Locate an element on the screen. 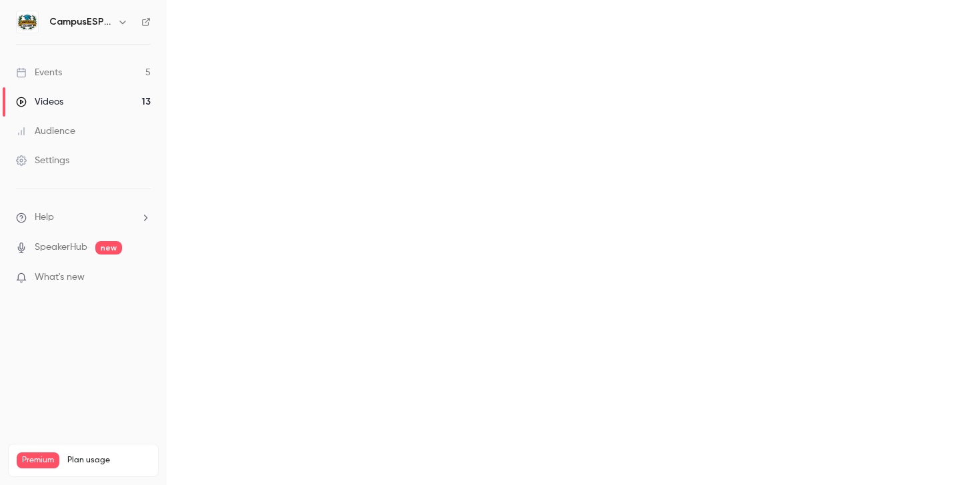  h6: CampusESP Academy is located at coordinates (81, 22).